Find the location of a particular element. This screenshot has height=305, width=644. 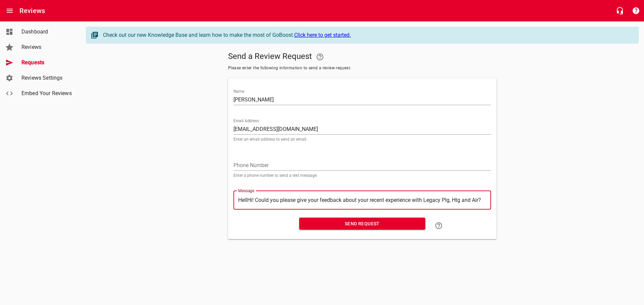

span: Embed Your Reviews is located at coordinates (47, 93).